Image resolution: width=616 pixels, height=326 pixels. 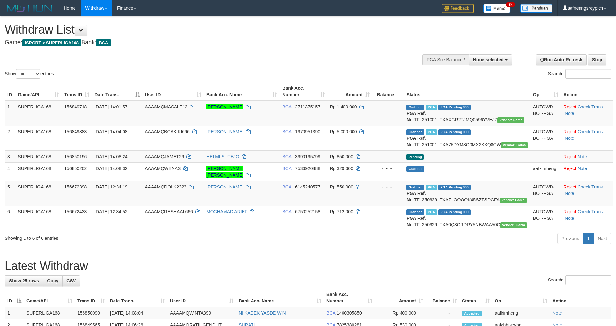 I want to click on span: Copy 6750252158 to clipboard, so click(x=308, y=212).